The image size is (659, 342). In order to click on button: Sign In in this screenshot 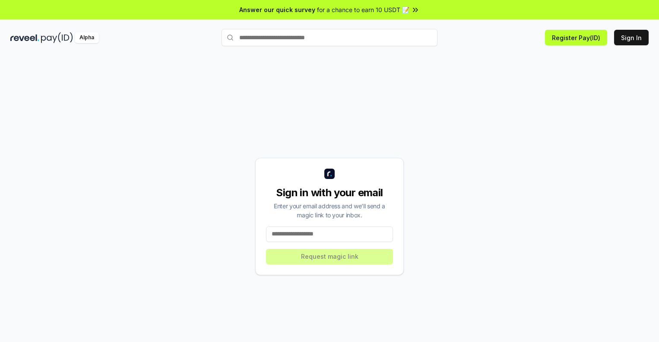, I will do `click(631, 38)`.